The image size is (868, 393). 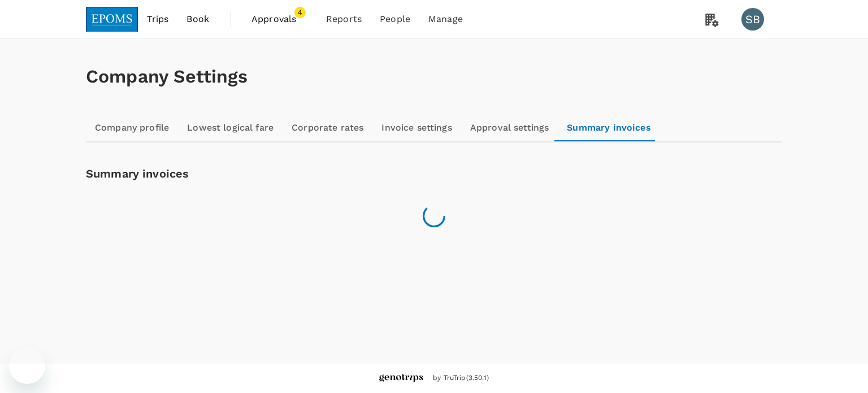 What do you see at coordinates (510, 128) in the screenshot?
I see `a: Approval settings` at bounding box center [510, 128].